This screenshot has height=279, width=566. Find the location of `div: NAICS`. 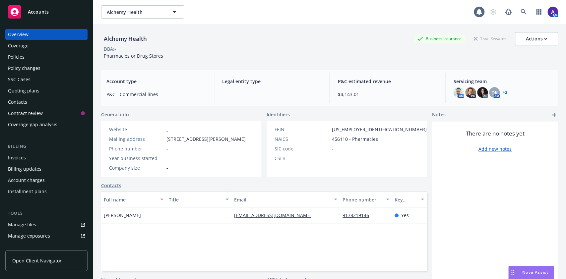

div: NAICS is located at coordinates (302, 139).